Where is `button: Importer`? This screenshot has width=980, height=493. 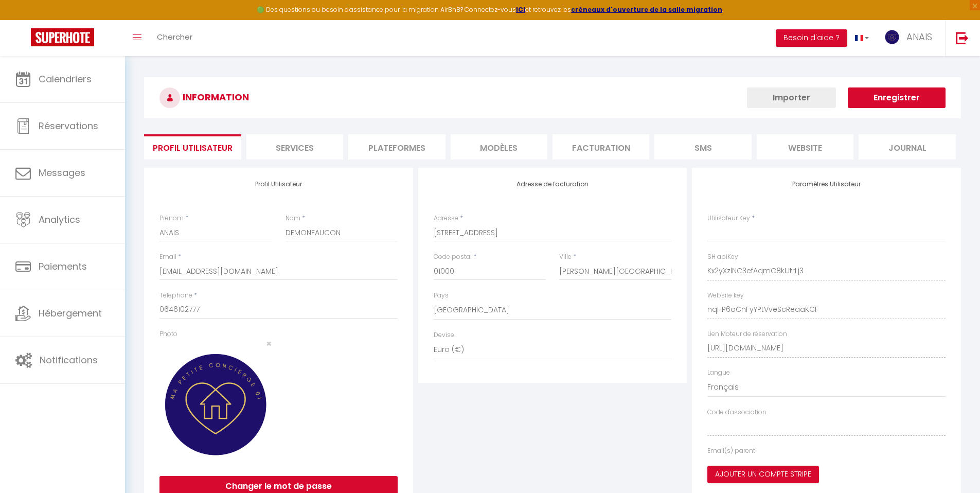 button: Importer is located at coordinates (791, 98).